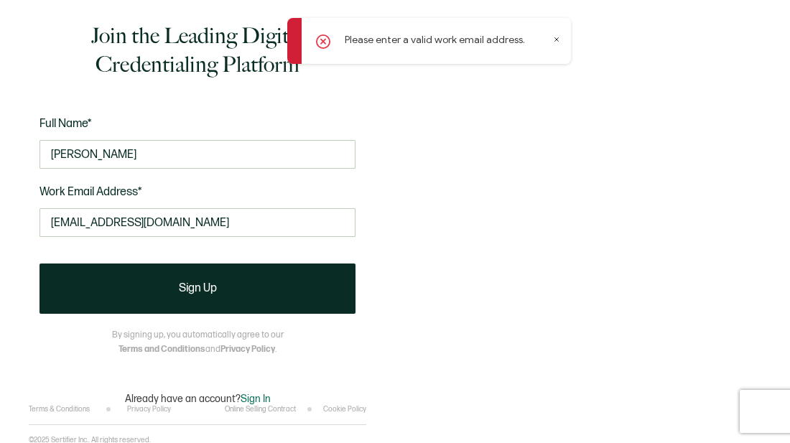  Describe the element at coordinates (91, 192) in the screenshot. I see `span: Work Email Address*` at that location.